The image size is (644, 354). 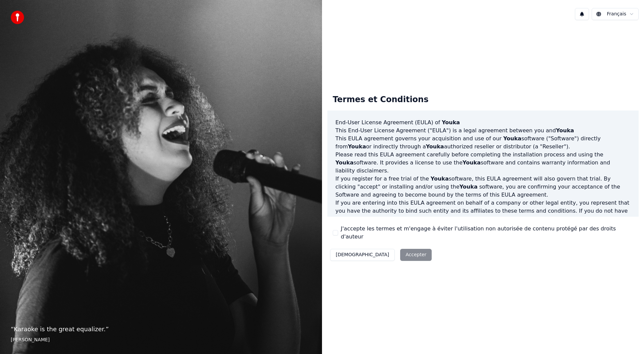 I want to click on img: youka, so click(x=18, y=18).